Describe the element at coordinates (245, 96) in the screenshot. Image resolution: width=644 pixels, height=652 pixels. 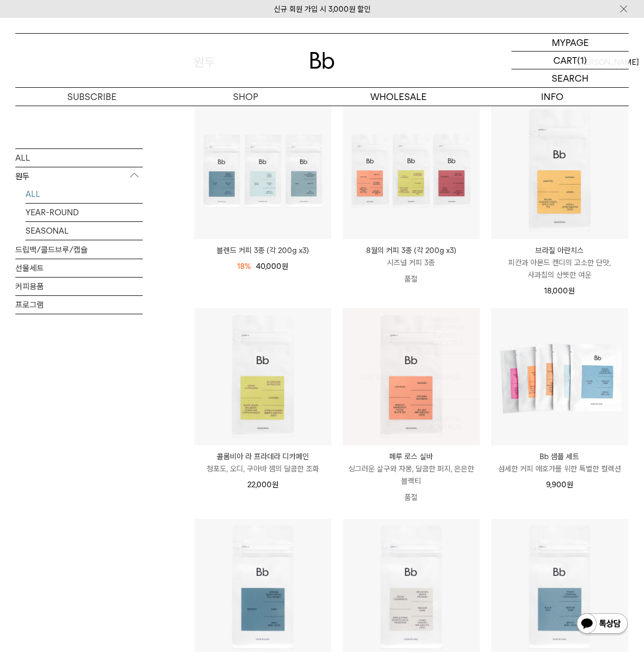
I see `a: SHOP` at that location.